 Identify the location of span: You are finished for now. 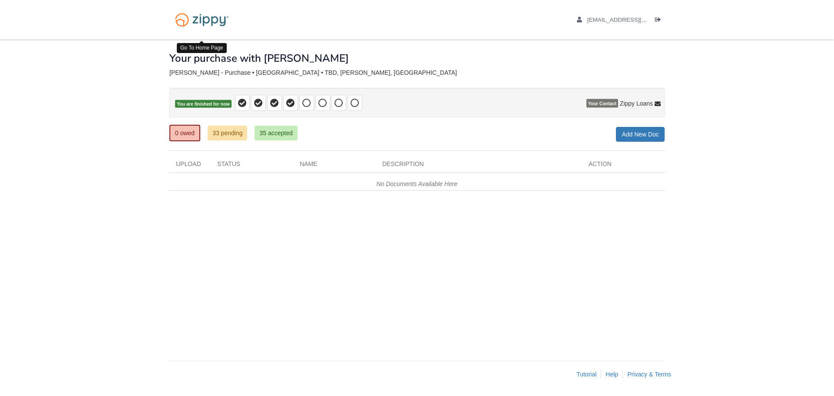
(203, 104).